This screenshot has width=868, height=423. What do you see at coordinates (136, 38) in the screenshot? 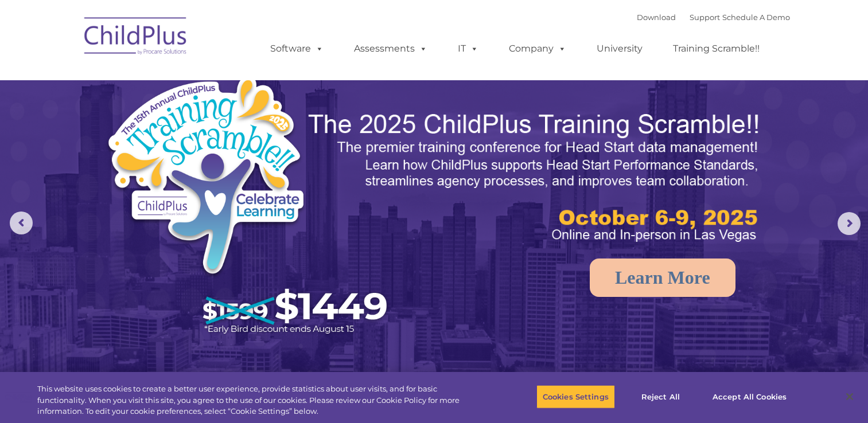
I see `img: ChildPlus by Procare Solutions` at bounding box center [136, 38].